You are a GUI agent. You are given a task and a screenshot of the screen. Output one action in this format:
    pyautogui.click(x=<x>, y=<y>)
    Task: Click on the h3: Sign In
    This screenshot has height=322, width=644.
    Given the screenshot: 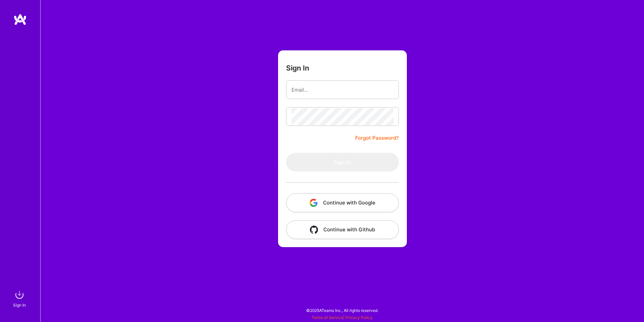 What is the action you would take?
    pyautogui.click(x=297, y=68)
    